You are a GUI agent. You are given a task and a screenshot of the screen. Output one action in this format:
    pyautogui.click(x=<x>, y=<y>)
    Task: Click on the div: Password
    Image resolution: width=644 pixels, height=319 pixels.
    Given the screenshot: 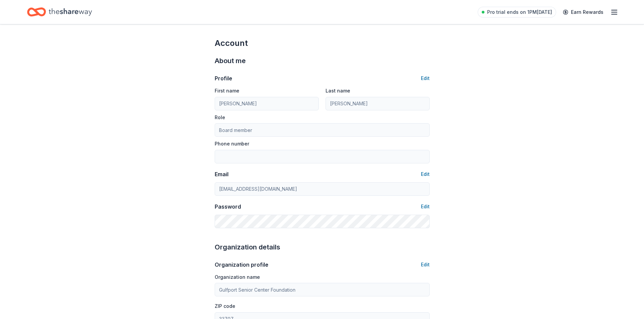 What is the action you would take?
    pyautogui.click(x=228, y=207)
    